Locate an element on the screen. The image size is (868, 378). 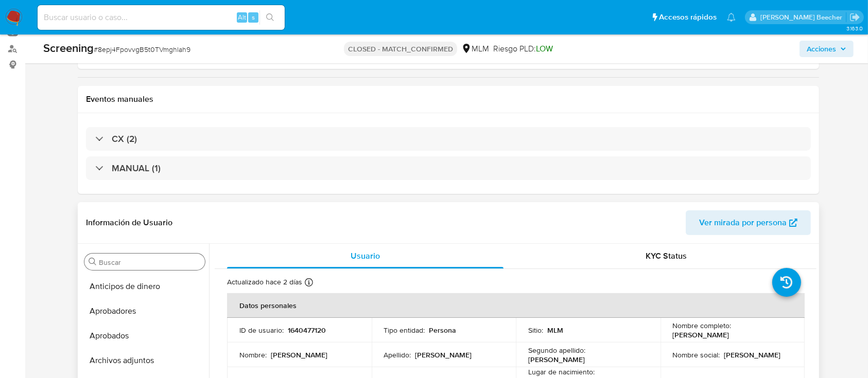
button: Ver mirada por persona is located at coordinates (748, 223).